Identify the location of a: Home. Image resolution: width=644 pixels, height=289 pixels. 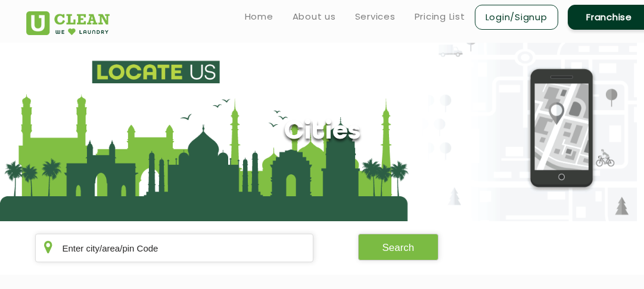
(259, 17).